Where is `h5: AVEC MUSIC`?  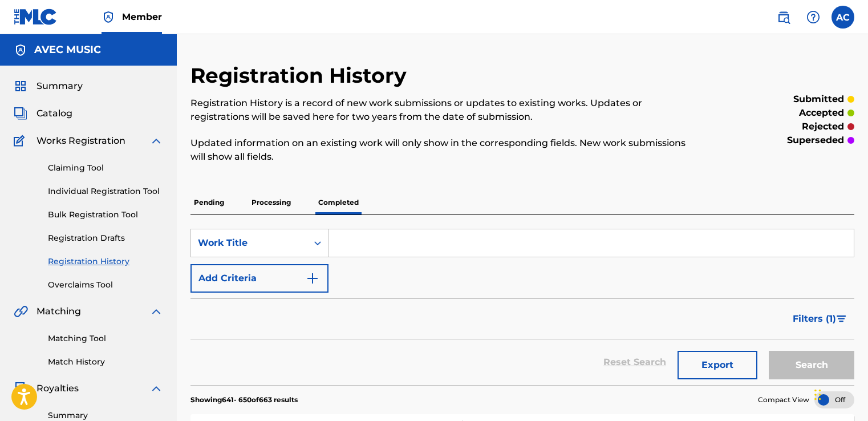
h5: AVEC MUSIC is located at coordinates (67, 49).